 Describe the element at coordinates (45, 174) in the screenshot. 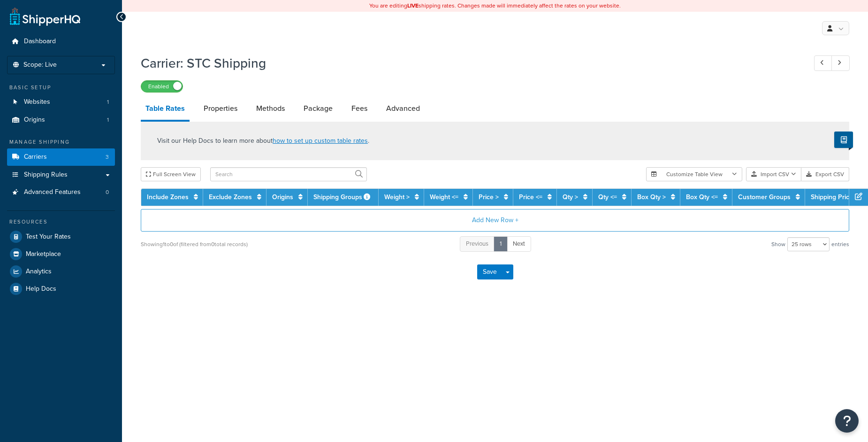

I see `span: Shipping Rules` at that location.